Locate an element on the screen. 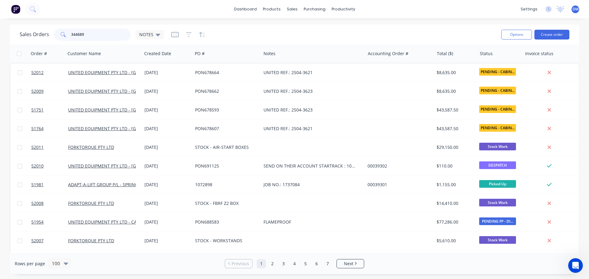 This screenshot has height=279, width=589. div: Close is located at coordinates (113, 8).